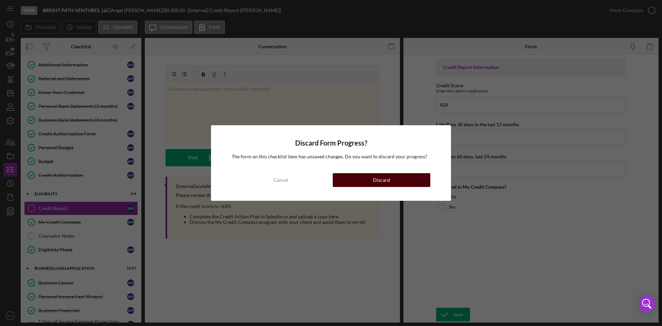  Describe the element at coordinates (280, 180) in the screenshot. I see `button: Cancel` at that location.